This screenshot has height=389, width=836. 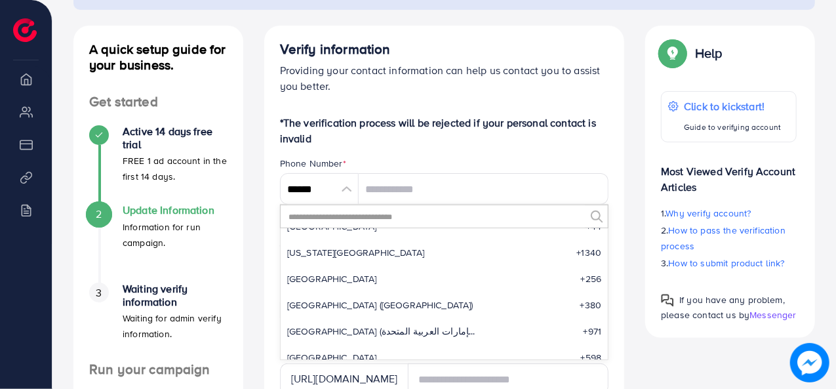 I want to click on p: Click to kickstart!, so click(x=733, y=106).